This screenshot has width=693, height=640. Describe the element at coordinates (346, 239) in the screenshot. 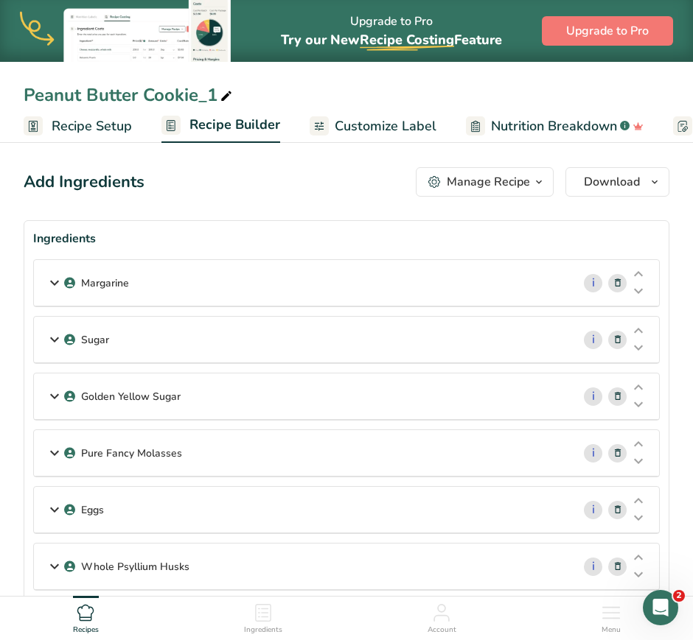

I see `div: Ingredients` at that location.